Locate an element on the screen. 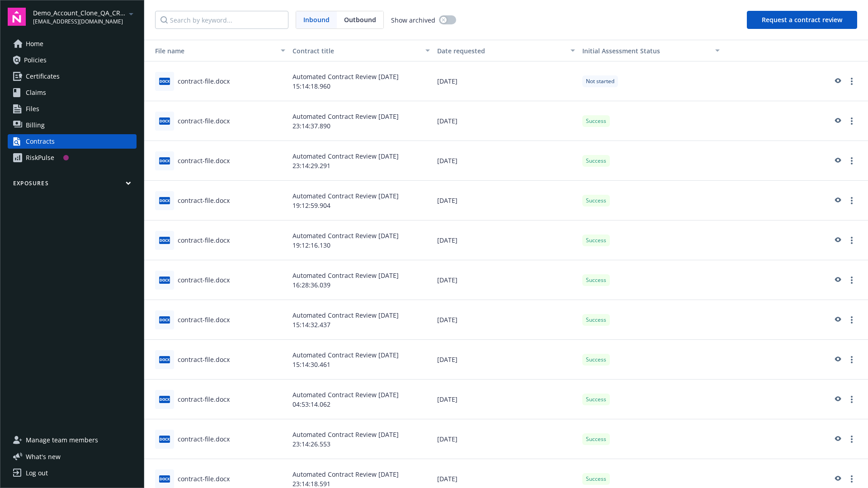 This screenshot has width=868, height=488. span: Not started is located at coordinates (600, 82).